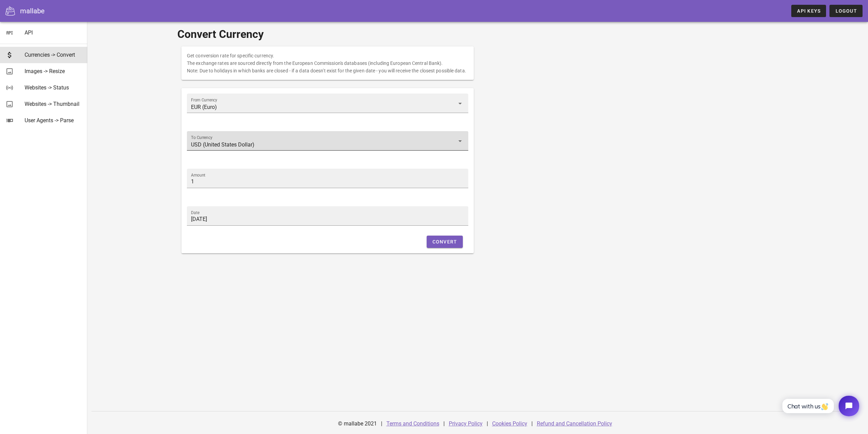 This screenshot has width=868, height=434. I want to click on span: Chat with us, so click(34, 16).